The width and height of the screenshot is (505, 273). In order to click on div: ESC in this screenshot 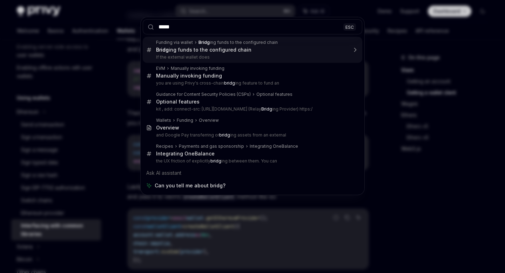, I will do `click(350, 27)`.